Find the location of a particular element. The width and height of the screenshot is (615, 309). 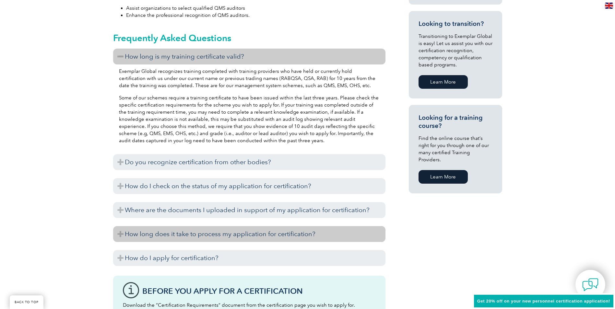

span: Get 20% off on your new personnel certification application! is located at coordinates (544, 301).